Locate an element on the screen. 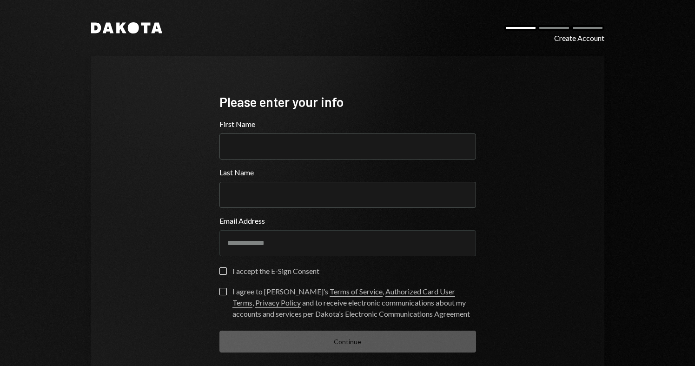  a: Authorized Card User Terms is located at coordinates (344, 297).